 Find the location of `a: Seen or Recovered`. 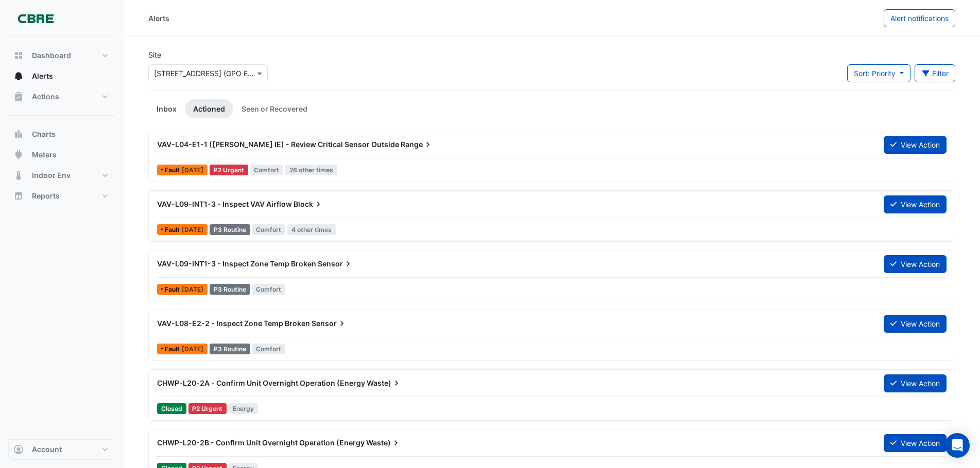

a: Seen or Recovered is located at coordinates (274, 109).